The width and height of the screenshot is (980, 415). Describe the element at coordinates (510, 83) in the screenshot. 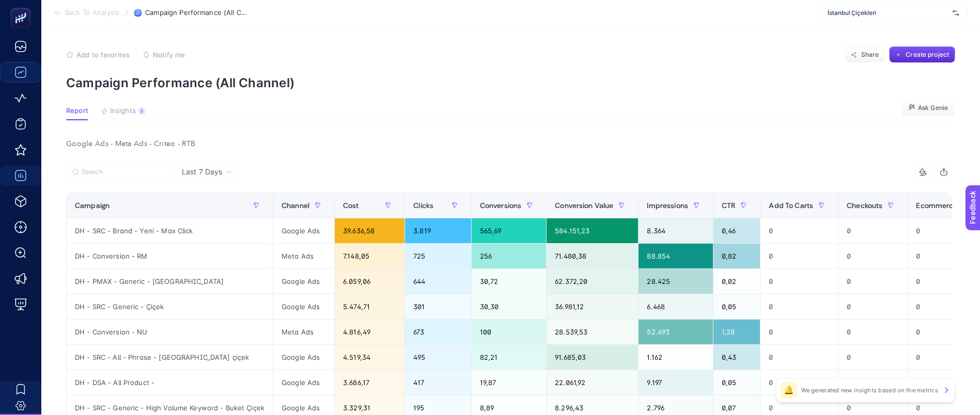

I see `p: Campaign Performance (All Channel)` at that location.